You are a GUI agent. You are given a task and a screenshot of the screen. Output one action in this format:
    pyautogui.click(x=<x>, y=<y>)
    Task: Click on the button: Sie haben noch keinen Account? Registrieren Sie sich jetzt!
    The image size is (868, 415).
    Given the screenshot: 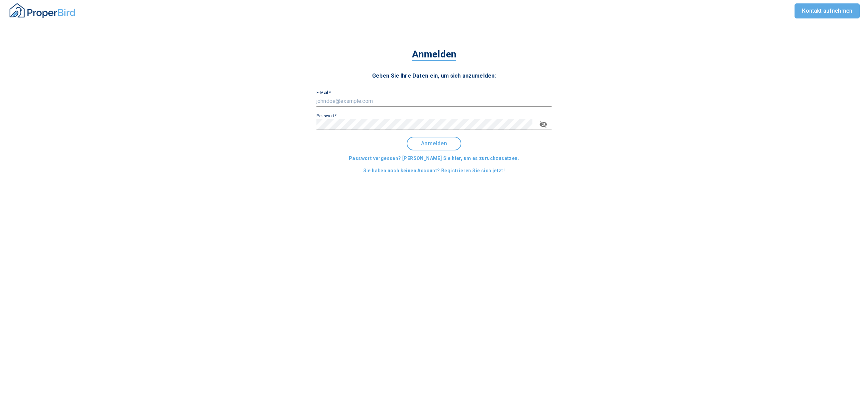 What is the action you would take?
    pyautogui.click(x=434, y=170)
    